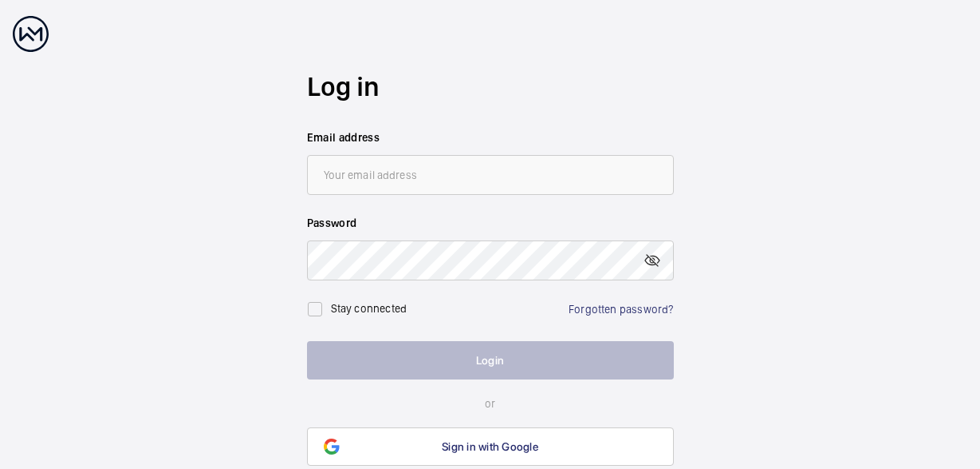 The image size is (980, 469). I want to click on label: Email address, so click(490, 138).